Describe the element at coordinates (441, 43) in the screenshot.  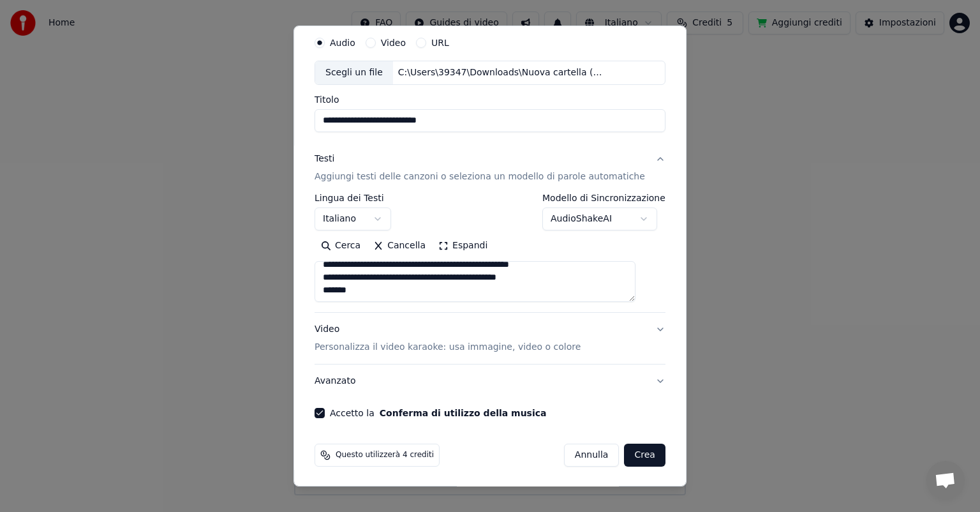
I see `label: URL` at that location.